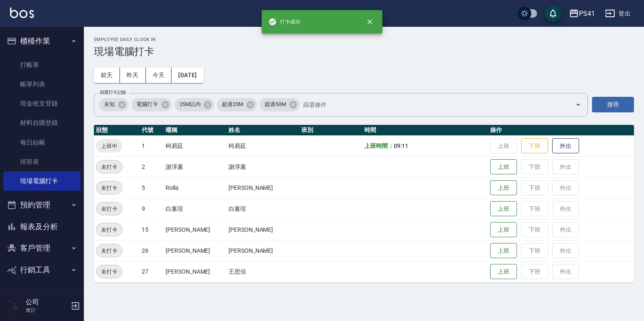 This screenshot has height=321, width=644. Describe the element at coordinates (15, 306) in the screenshot. I see `img: Person` at that location.